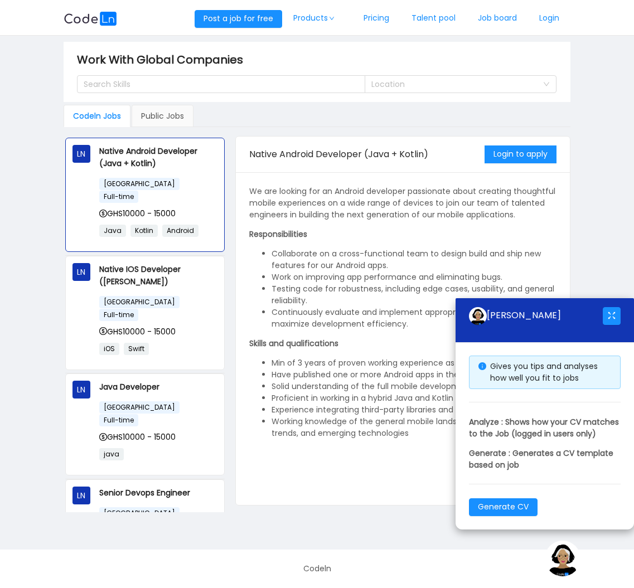 This screenshot has height=588, width=634. I want to click on div: Location, so click(455, 84).